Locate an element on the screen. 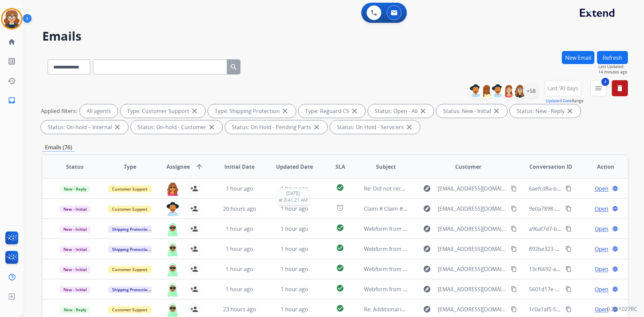  span: 5601d17e-cd35-4406-ba21-e6f8e090726f is located at coordinates (580, 289).